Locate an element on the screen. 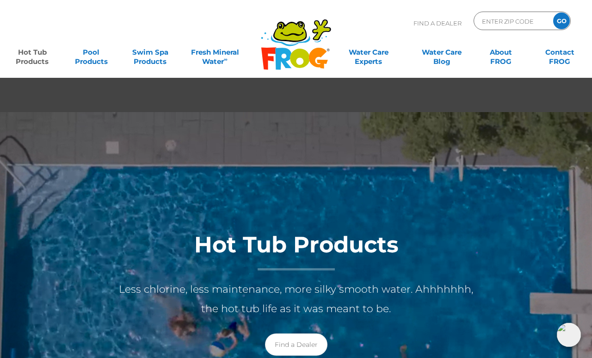 Image resolution: width=592 pixels, height=358 pixels. h1: Hot Tub Products is located at coordinates (296, 251).